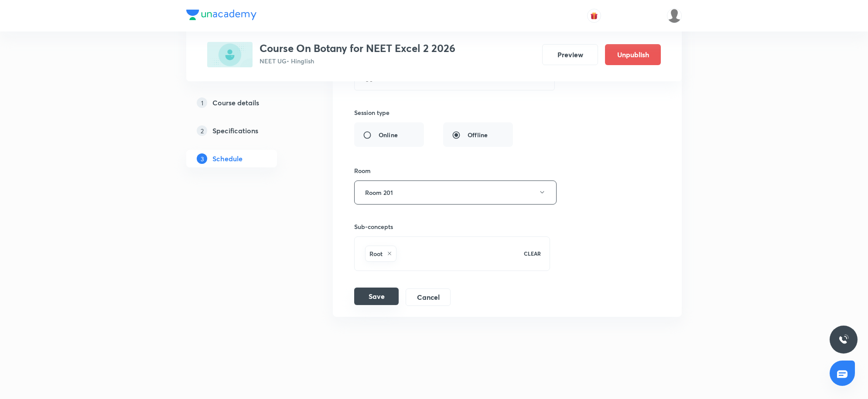  Describe the element at coordinates (202, 103) in the screenshot. I see `p: 1` at that location.